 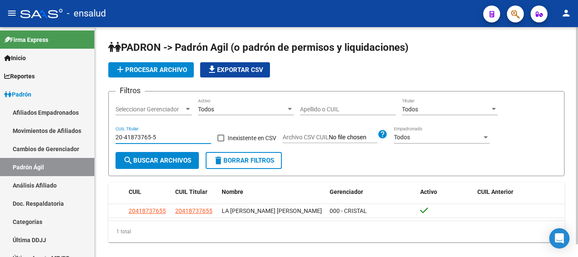 What do you see at coordinates (258, 47) in the screenshot?
I see `span: PADRON -> Padrón Agil (o padrón de permisos y liquidaciones)` at bounding box center [258, 47].